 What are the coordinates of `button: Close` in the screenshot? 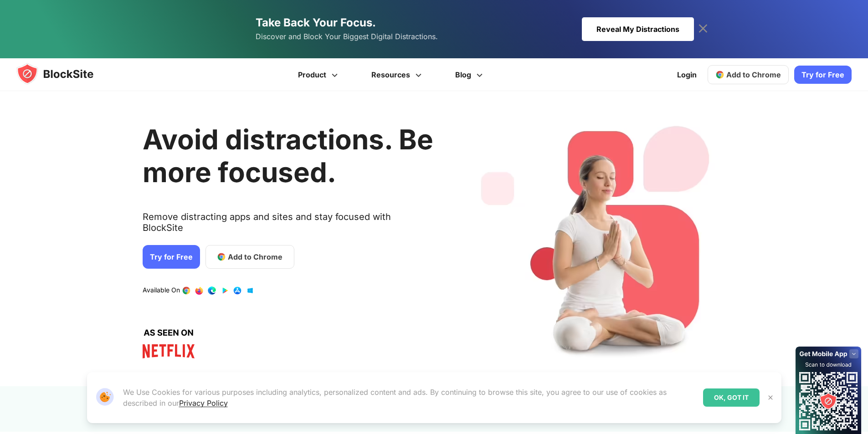 It's located at (770, 397).